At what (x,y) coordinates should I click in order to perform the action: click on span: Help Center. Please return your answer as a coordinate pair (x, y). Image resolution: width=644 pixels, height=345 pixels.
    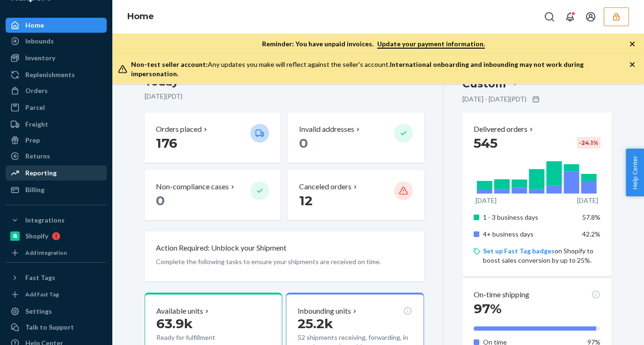
    Looking at the image, I should click on (635, 172).